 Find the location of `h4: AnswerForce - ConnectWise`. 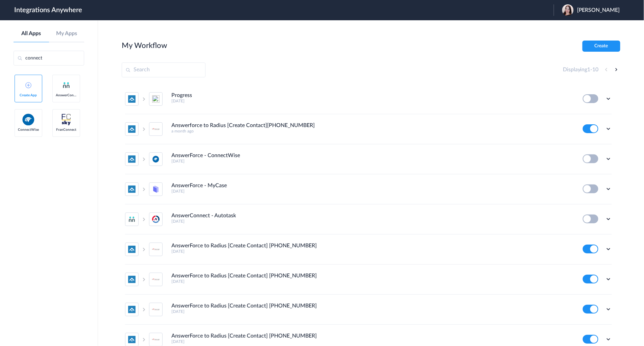

h4: AnswerForce - ConnectWise is located at coordinates (206, 155).